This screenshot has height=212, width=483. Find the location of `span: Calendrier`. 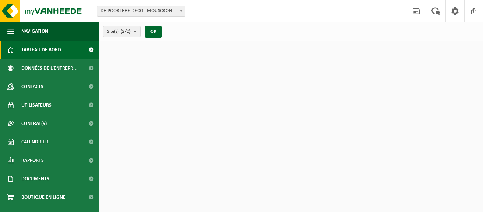

span: Calendrier is located at coordinates (35, 142).